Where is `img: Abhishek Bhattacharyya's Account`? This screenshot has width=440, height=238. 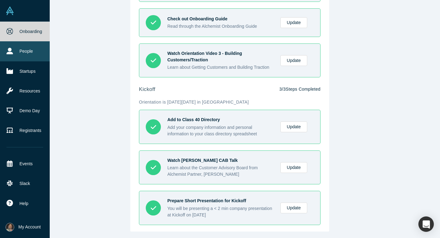 img: Abhishek Bhattacharyya's Account is located at coordinates (10, 227).